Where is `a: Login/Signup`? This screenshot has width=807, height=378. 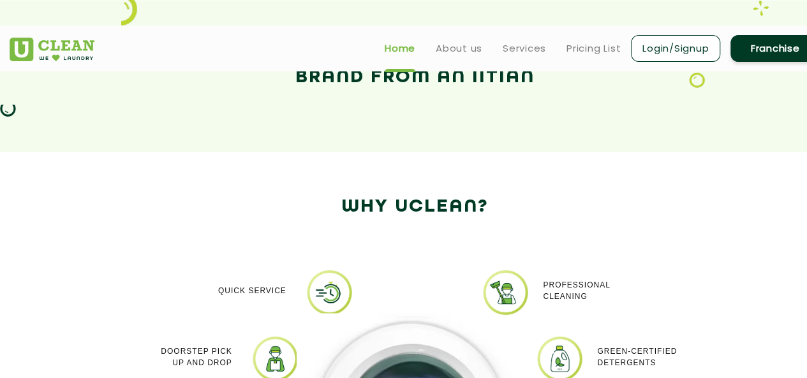
a: Login/Signup is located at coordinates (675, 48).